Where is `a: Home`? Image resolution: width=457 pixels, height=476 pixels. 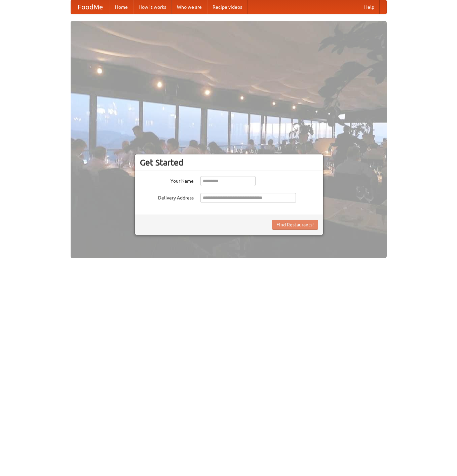 a: Home is located at coordinates (121, 7).